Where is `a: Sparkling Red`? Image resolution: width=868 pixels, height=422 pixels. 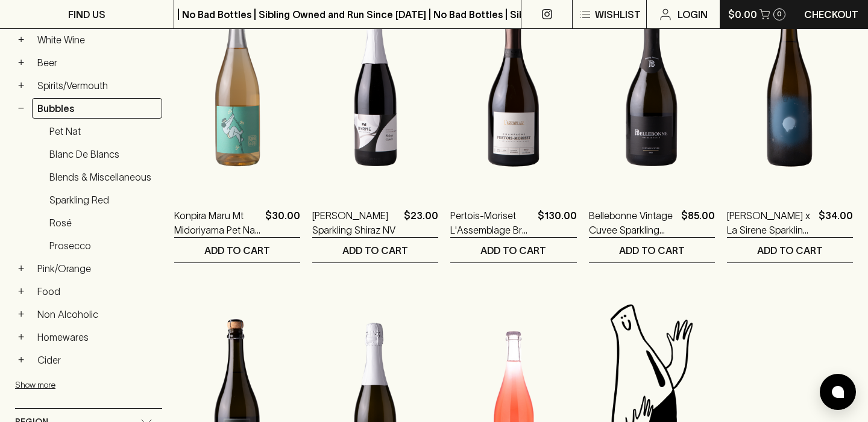 a: Sparkling Red is located at coordinates (103, 200).